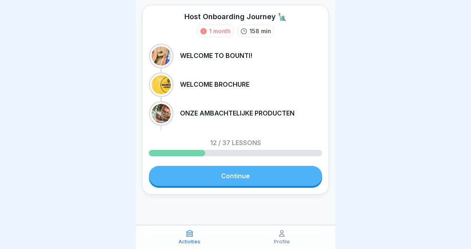  What do you see at coordinates (216, 55) in the screenshot?
I see `p: WELCOME TO BOUNTI!` at bounding box center [216, 55].